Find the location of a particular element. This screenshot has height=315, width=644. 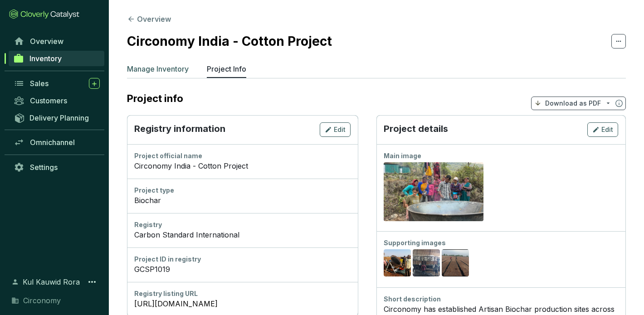

span: Inventory is located at coordinates (45, 59).